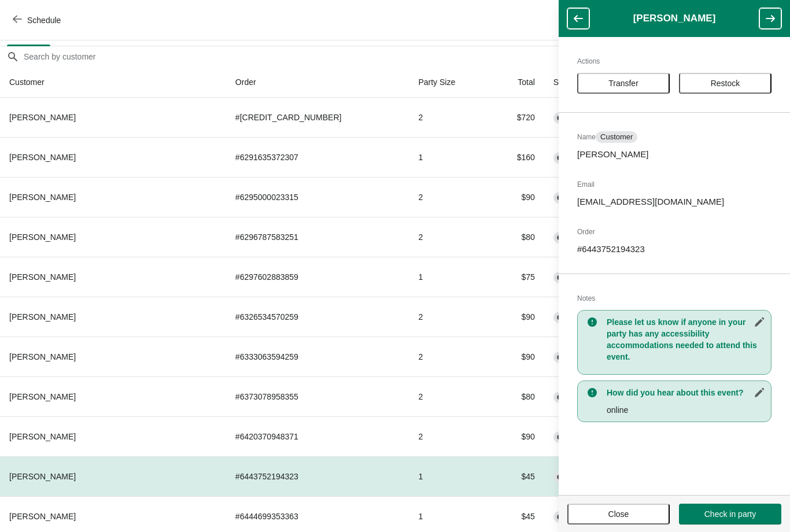  Describe the element at coordinates (674, 249) in the screenshot. I see `p: # 6443752194323` at that location.